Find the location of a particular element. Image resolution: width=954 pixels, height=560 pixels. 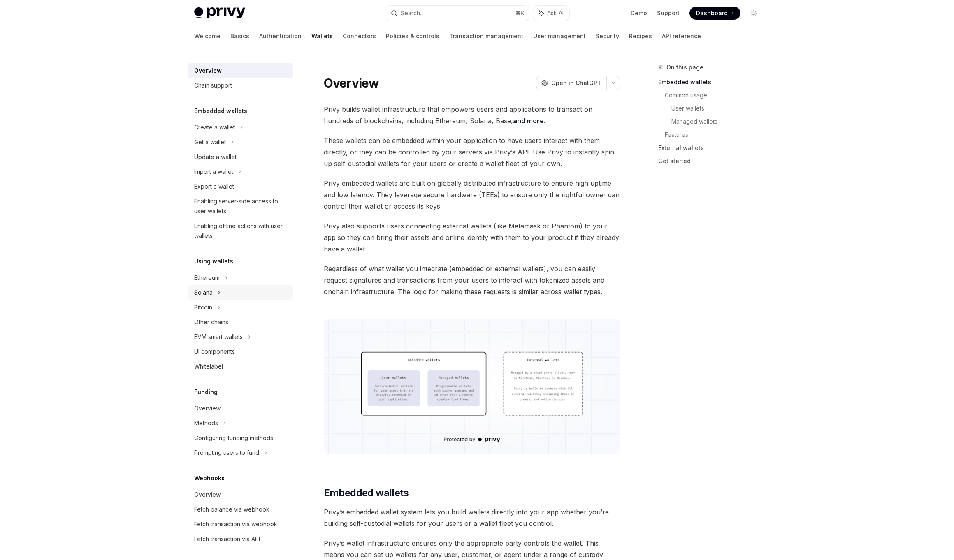

span: Privy builds wallet infrastructure that empowers users and applications to transact on hundreds o... is located at coordinates (472, 115).